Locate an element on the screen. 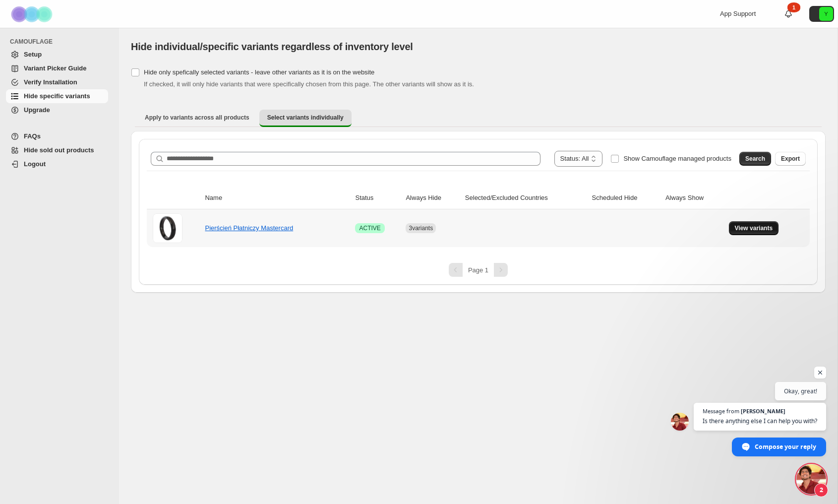 The image size is (838, 504). span: CAMOUFLAGE is located at coordinates (61, 42).